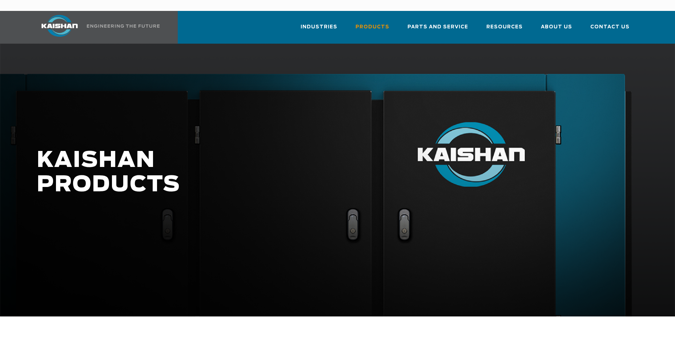  Describe the element at coordinates (319, 27) in the screenshot. I see `span: Industries` at that location.